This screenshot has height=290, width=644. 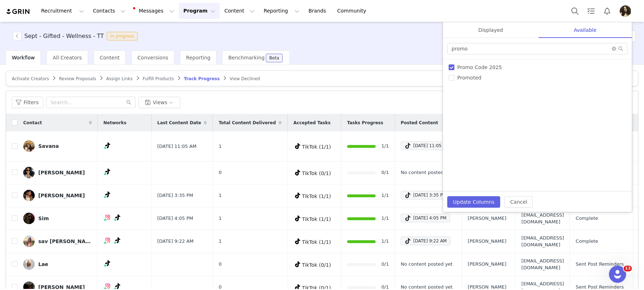 I want to click on span: Assign Links, so click(x=119, y=79).